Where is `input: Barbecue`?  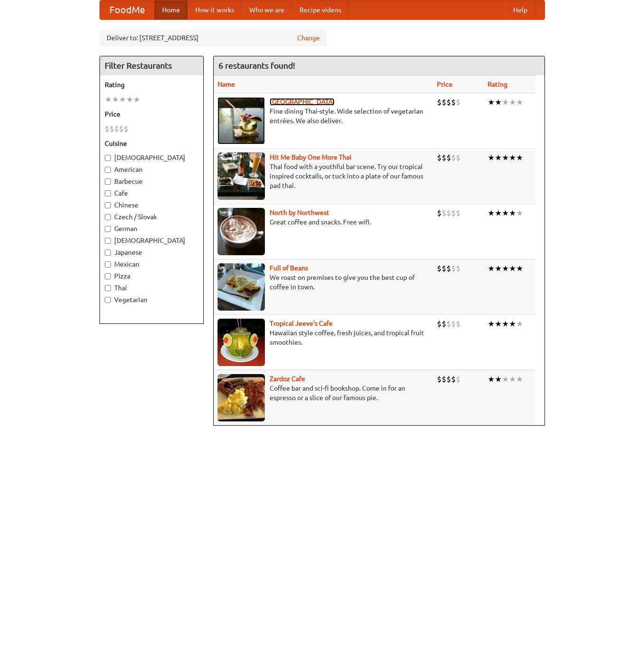
input: Barbecue is located at coordinates (108, 181).